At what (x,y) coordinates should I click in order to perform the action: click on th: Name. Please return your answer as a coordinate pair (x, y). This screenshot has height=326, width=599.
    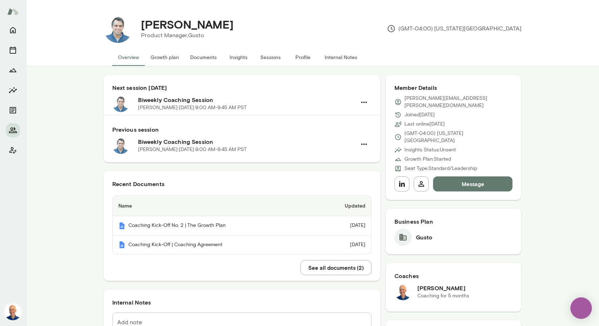
    Looking at the image, I should click on (214, 205).